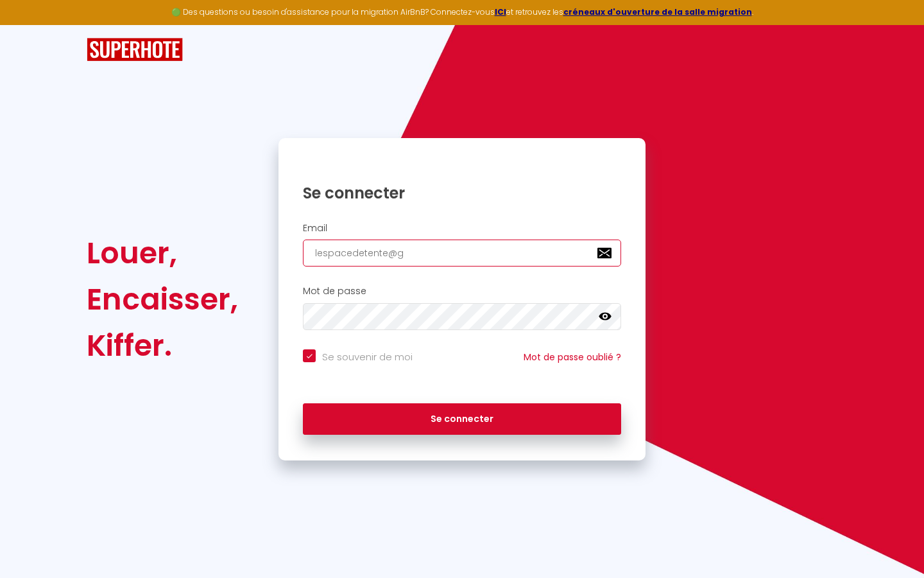  What do you see at coordinates (658, 12) in the screenshot?
I see `a: créneaux d'ouverture de la salle migration` at bounding box center [658, 12].